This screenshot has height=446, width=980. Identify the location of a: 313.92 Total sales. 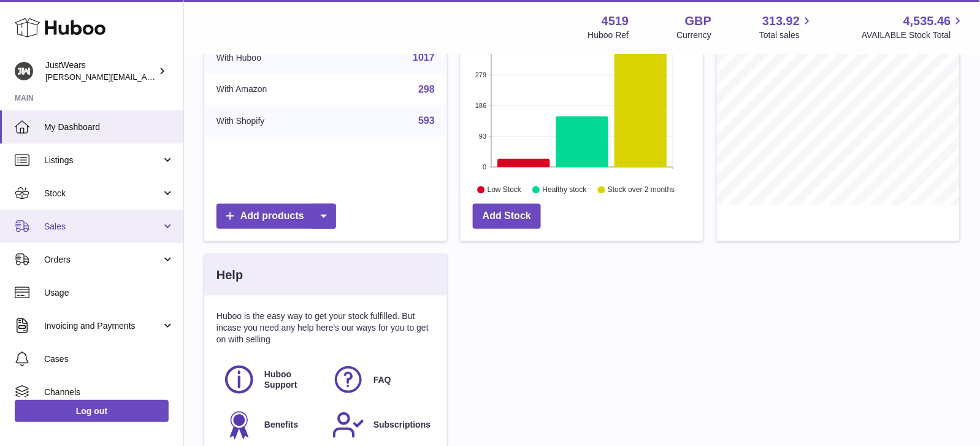
(787, 27).